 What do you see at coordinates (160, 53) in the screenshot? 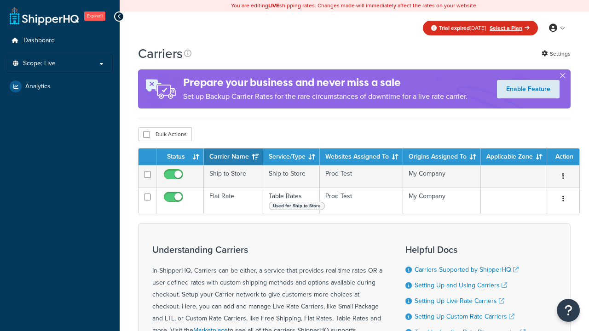
I see `h1: Carriers` at bounding box center [160, 53].